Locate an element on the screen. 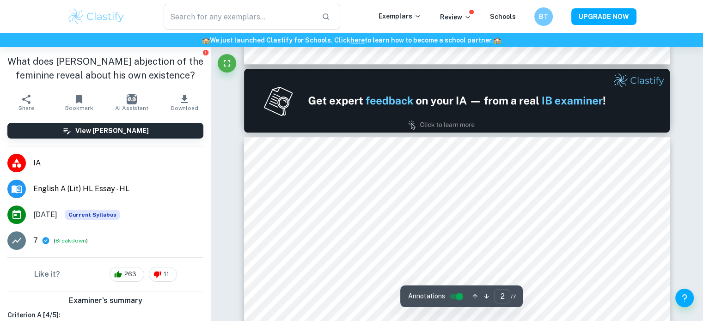  span: Bookmark is located at coordinates (79, 108).